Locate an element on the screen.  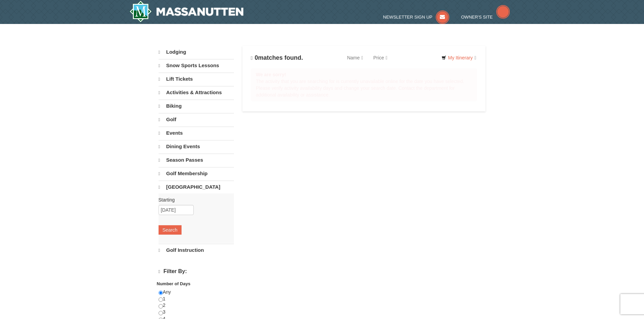
h4: Filter By: is located at coordinates (196, 271).